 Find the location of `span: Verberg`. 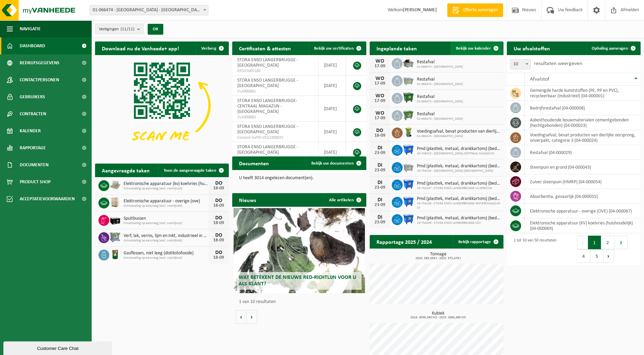

span: Verberg is located at coordinates (209, 48).